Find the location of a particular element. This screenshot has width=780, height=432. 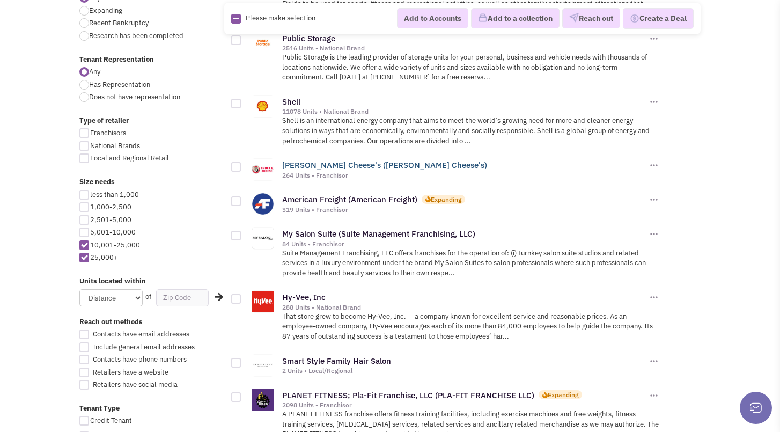

a: Hy-Vee, Inc is located at coordinates (304, 297).